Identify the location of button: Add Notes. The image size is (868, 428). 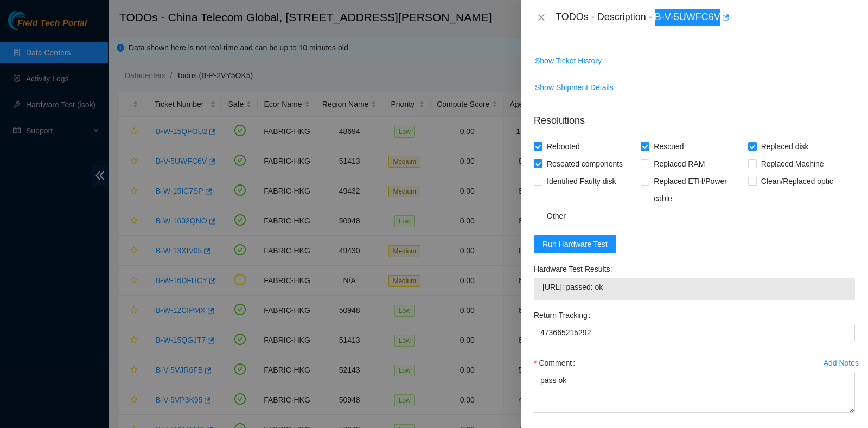
(841, 363).